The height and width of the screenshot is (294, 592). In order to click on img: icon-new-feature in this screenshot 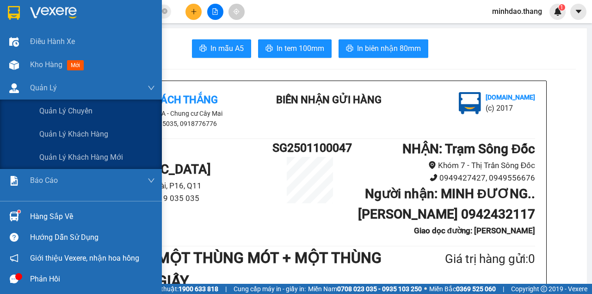, I will do `click(558, 12)`.